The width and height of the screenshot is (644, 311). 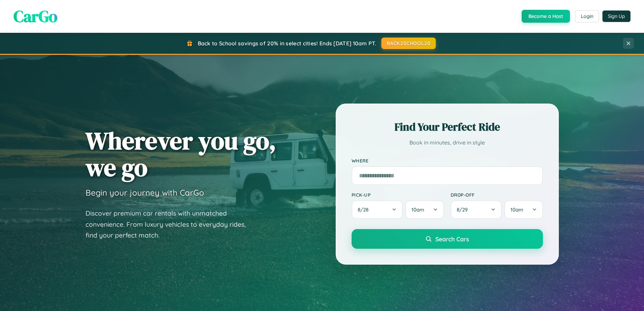 What do you see at coordinates (398, 195) in the screenshot?
I see `label: Pick-up` at bounding box center [398, 195].